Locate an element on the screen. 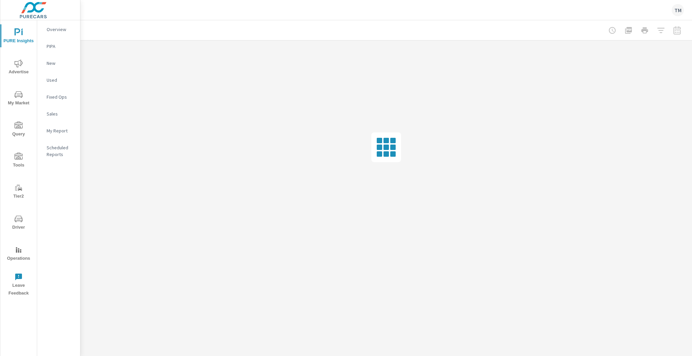 The width and height of the screenshot is (692, 356). p: My Report is located at coordinates (60, 131).